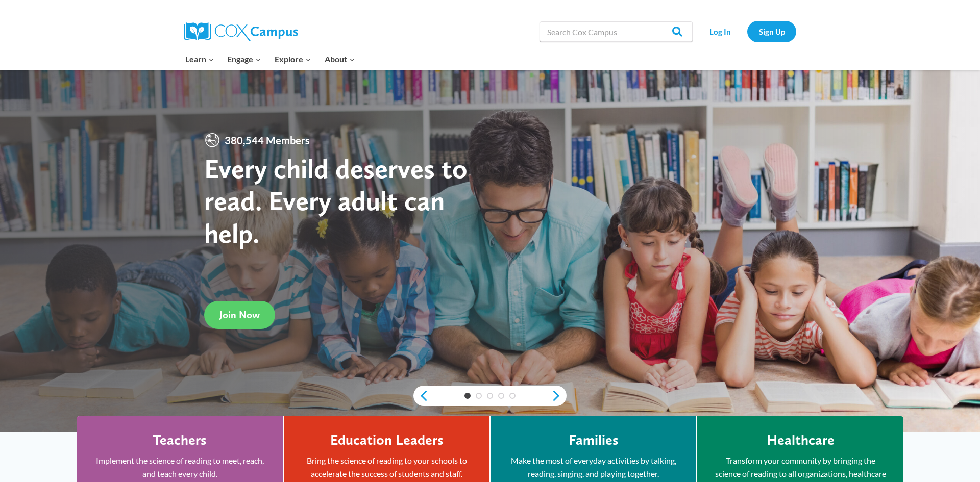  I want to click on img: Cox Campus, so click(241, 31).